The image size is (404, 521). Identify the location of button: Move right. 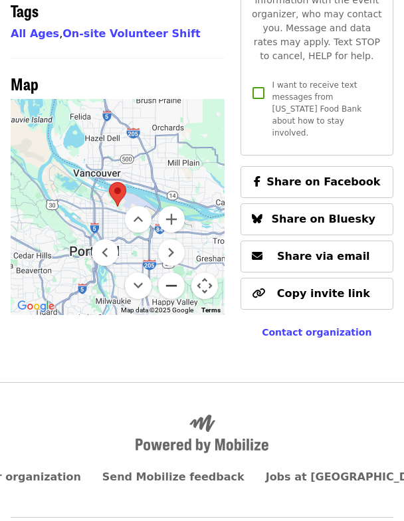
(171, 253).